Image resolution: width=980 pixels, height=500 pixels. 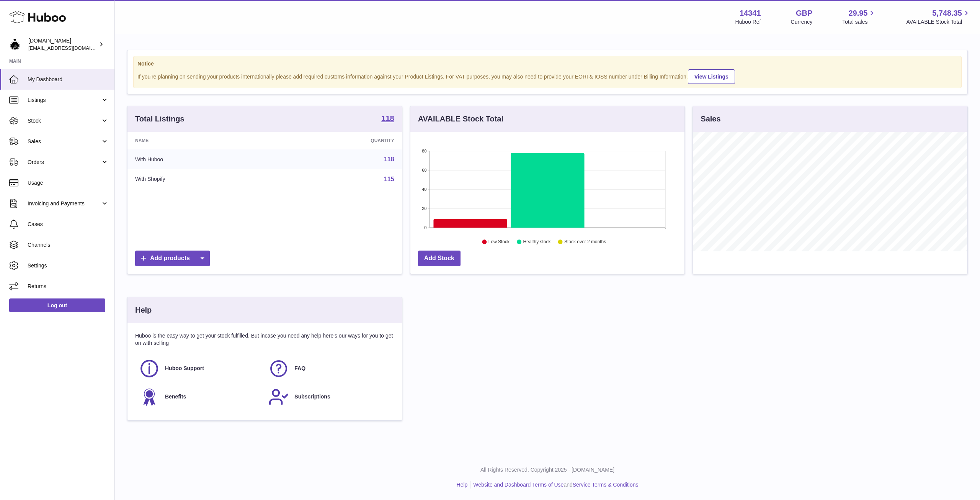 What do you see at coordinates (160, 119) in the screenshot?
I see `h3: Total Listings` at bounding box center [160, 119].